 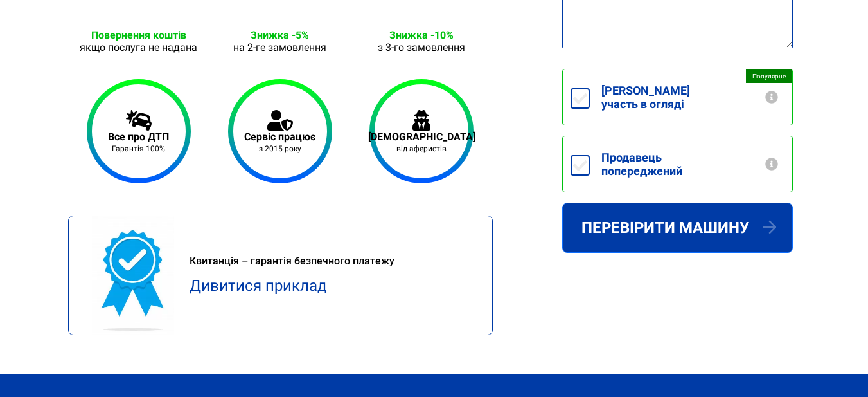 I want to click on img: Все про ДТП, so click(x=139, y=121).